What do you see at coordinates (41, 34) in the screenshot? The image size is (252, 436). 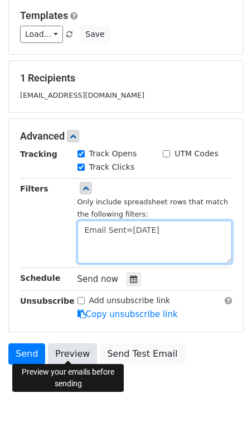 I see `a: Load...` at bounding box center [41, 34].